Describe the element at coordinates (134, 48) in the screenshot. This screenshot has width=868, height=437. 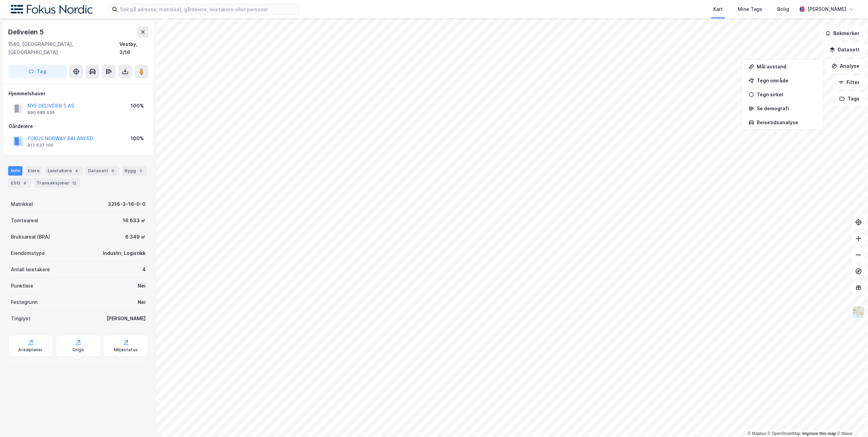
I see `div: Vestby, 3/16` at that location.